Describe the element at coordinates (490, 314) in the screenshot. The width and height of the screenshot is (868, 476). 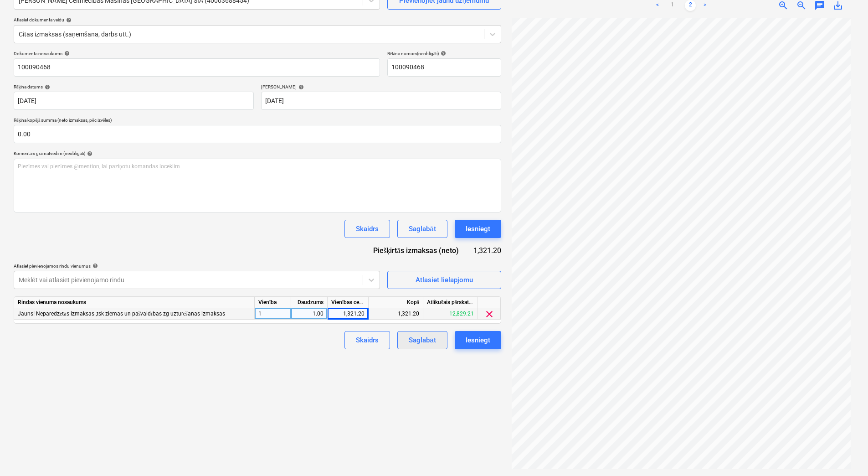
I see `span: clear` at that location.